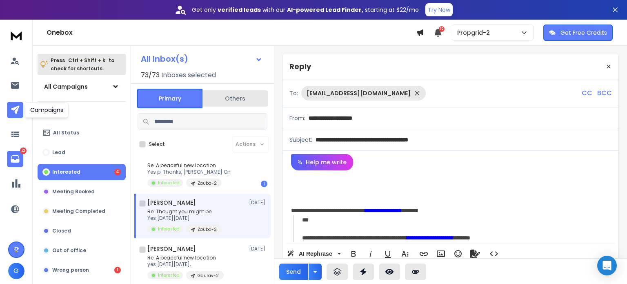 The height and width of the screenshot is (284, 627). I want to click on button: AI Rephrase, so click(314, 254).